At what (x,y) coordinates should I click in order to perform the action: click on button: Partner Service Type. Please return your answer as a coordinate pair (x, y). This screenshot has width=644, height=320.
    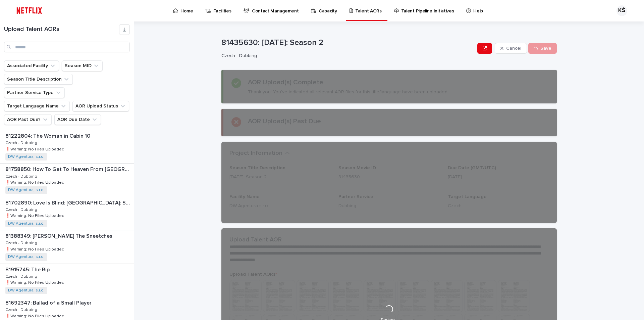
    Looking at the image, I should click on (34, 92).